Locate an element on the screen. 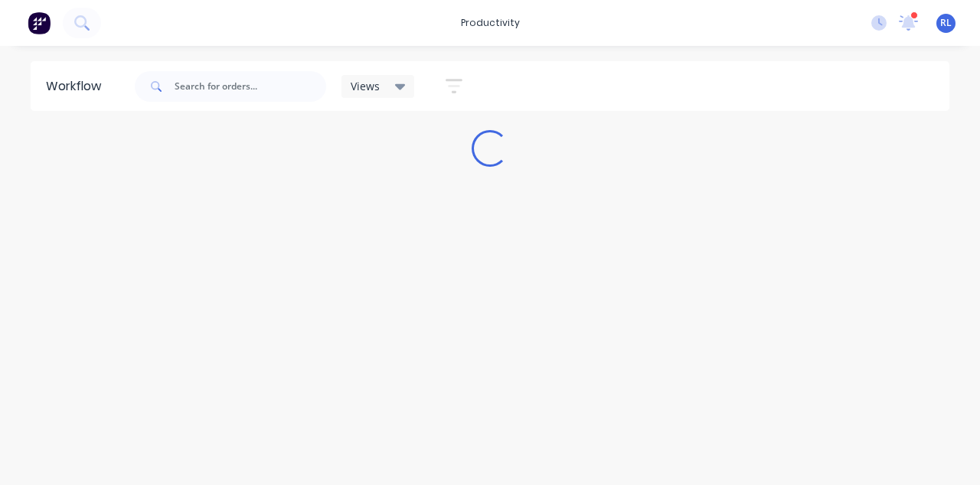 This screenshot has width=980, height=485. span: RL is located at coordinates (946, 23).